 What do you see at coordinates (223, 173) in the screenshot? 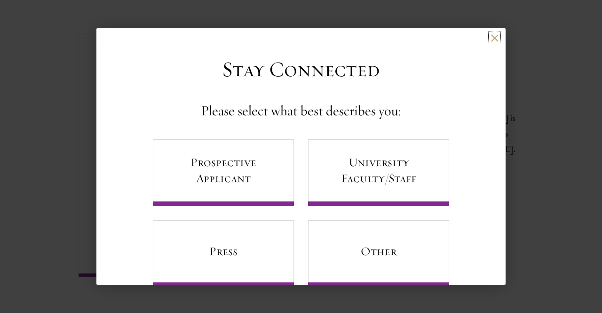
I see `a: Prospective Applicant` at bounding box center [223, 173].